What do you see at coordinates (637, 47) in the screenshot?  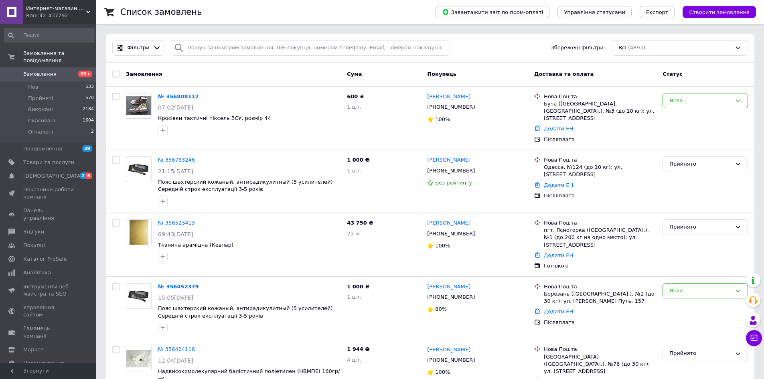 I see `span: (4893)` at bounding box center [637, 47].